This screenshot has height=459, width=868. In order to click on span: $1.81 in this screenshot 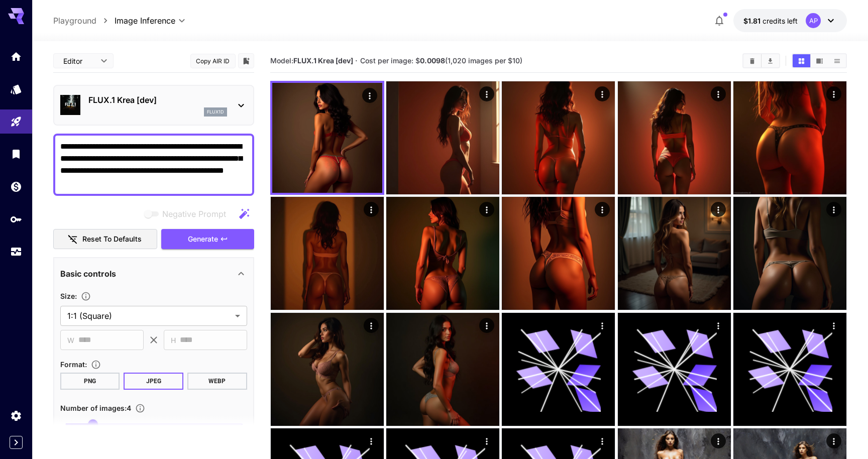, I will do `click(753, 21)`.